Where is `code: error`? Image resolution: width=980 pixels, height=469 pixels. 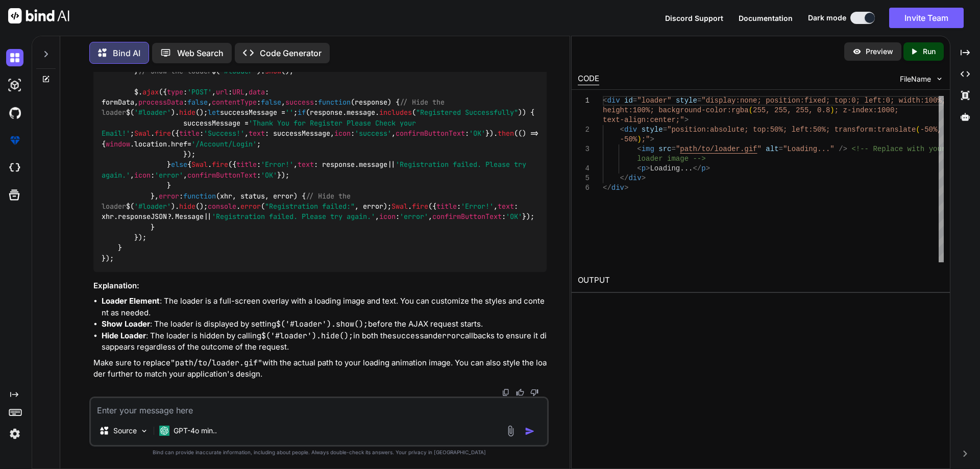
code: error is located at coordinates (449, 336).